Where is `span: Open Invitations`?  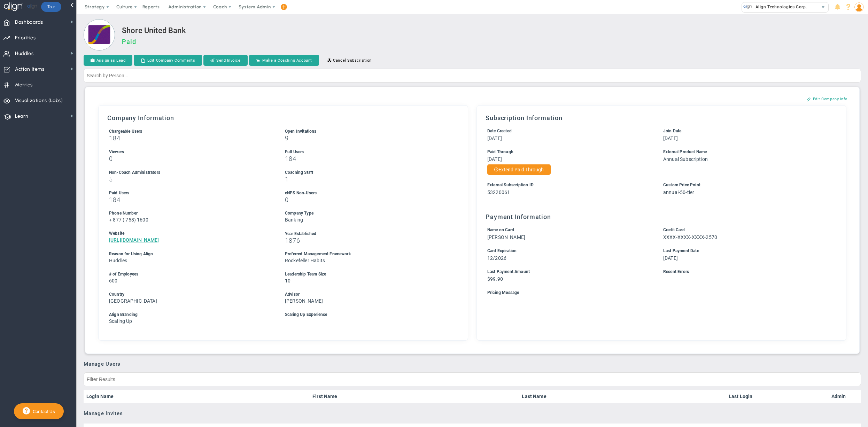
span: Open Invitations is located at coordinates (300, 132).